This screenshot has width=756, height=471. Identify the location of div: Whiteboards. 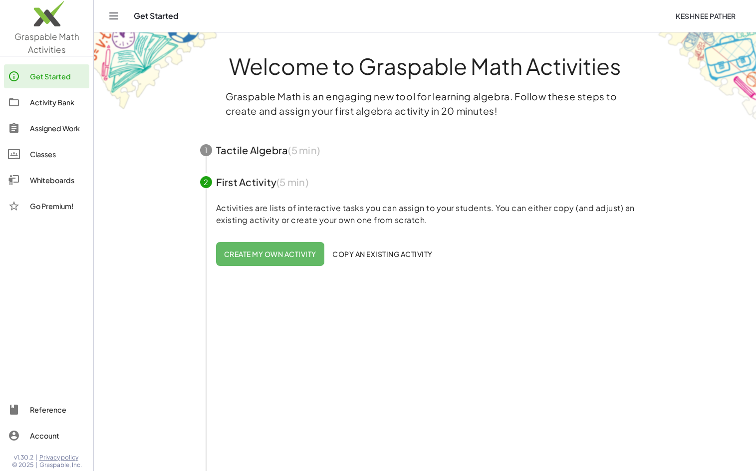
(57, 180).